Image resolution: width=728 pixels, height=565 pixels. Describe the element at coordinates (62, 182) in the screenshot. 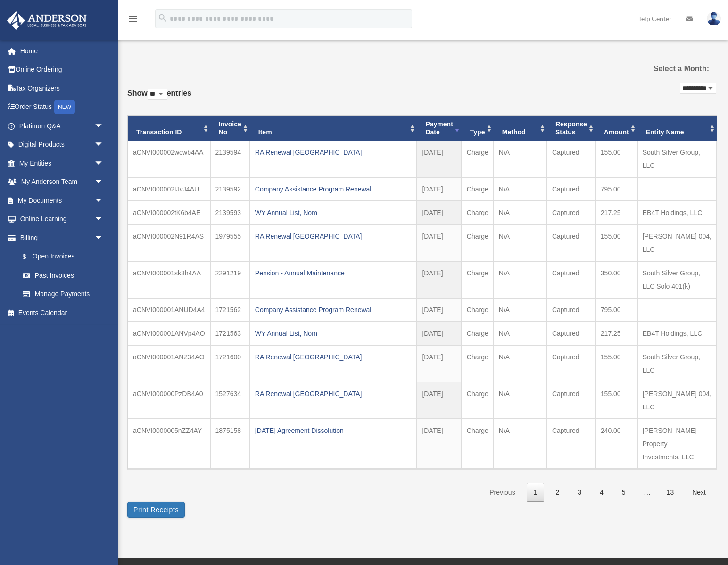

I see `a: My Anderson Teamarrow_drop_down` at that location.